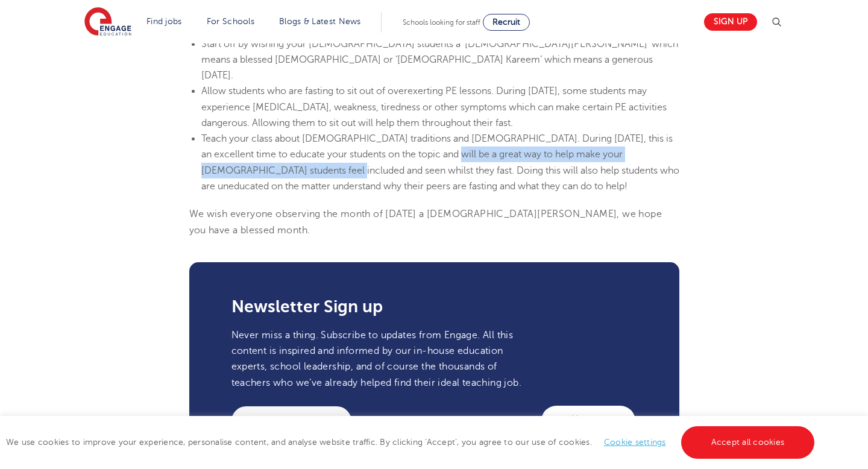 The image size is (868, 469). Describe the element at coordinates (635, 442) in the screenshot. I see `a: Cookie settings` at that location.